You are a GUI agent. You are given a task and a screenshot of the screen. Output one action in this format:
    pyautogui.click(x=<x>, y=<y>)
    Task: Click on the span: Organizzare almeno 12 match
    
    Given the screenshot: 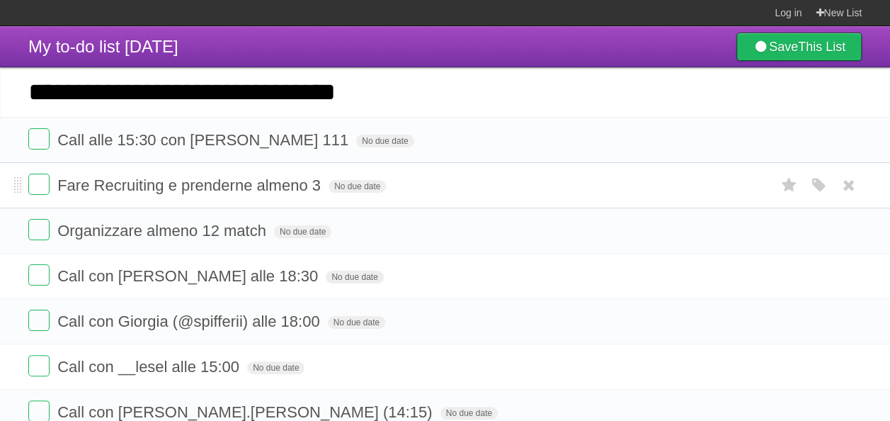 What is the action you would take?
    pyautogui.click(x=164, y=230)
    